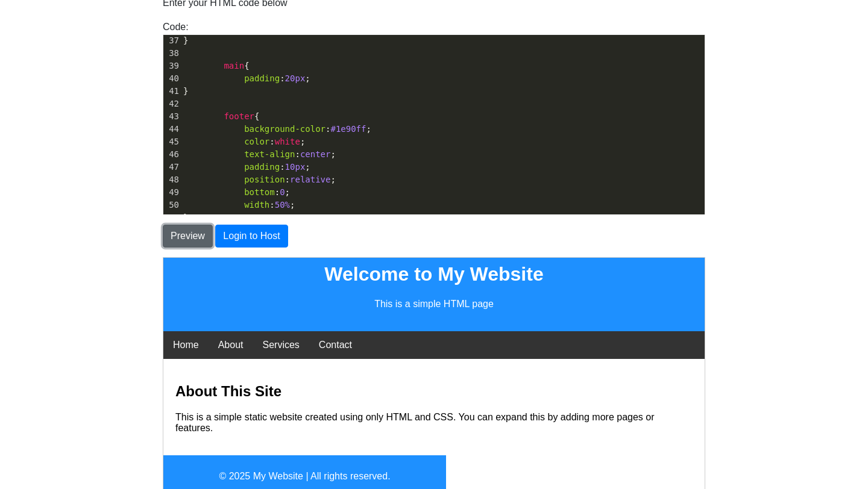 Image resolution: width=868 pixels, height=489 pixels. Describe the element at coordinates (239, 116) in the screenshot. I see `span: footer` at that location.